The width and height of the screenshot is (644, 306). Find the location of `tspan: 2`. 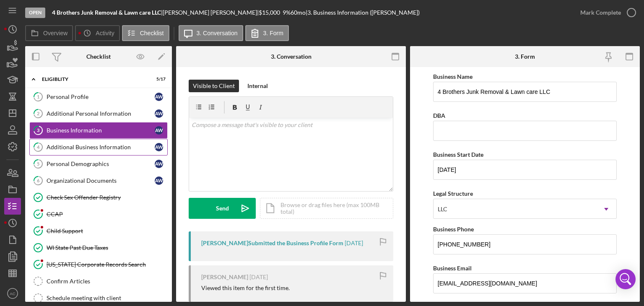

tspan: 2 is located at coordinates (38, 113).